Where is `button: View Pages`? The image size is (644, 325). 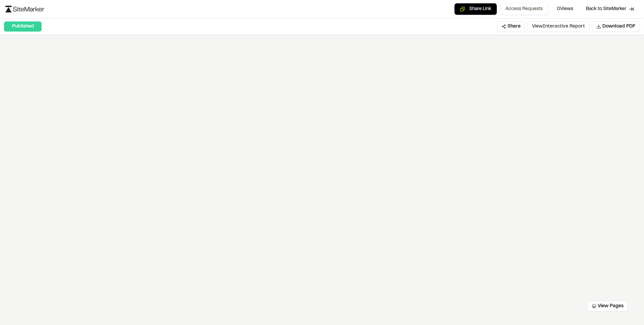 button: View Pages is located at coordinates (608, 306).